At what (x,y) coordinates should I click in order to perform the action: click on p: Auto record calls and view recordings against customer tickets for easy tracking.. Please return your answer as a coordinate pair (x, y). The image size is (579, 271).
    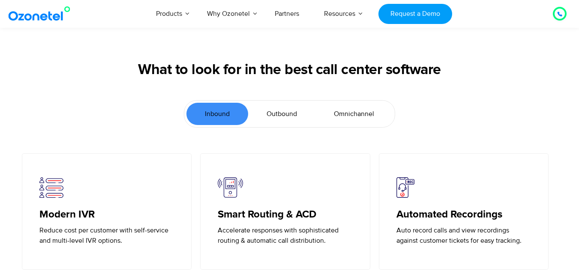
    Looking at the image, I should click on (464, 236).